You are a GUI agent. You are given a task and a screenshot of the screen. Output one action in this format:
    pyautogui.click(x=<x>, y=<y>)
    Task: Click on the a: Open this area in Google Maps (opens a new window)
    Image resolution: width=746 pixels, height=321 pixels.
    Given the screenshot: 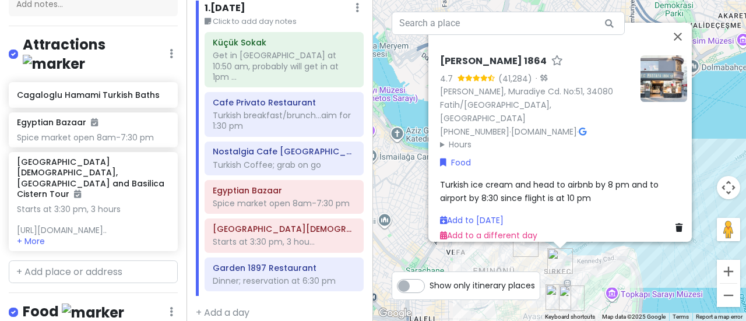 What is the action you would take?
    pyautogui.click(x=395, y=314)
    